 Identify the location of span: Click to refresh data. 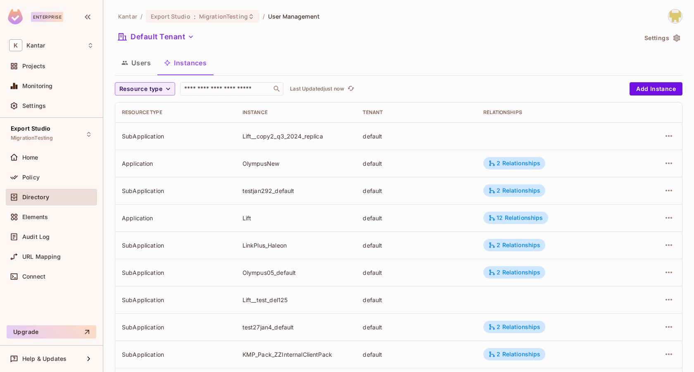
(350, 89).